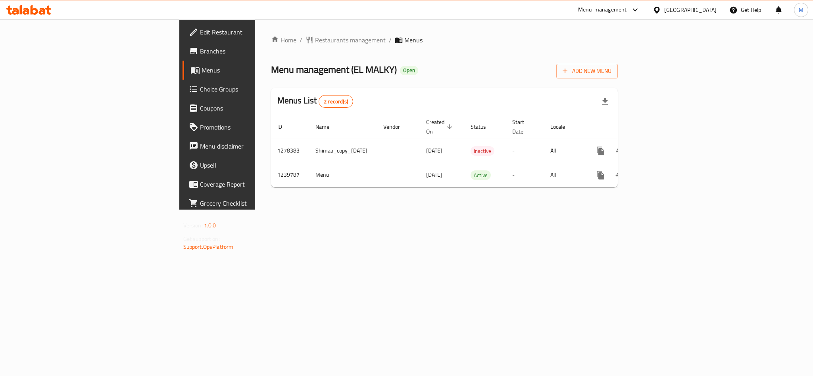  What do you see at coordinates (336, 102) in the screenshot?
I see `div: Total records count` at bounding box center [336, 102].